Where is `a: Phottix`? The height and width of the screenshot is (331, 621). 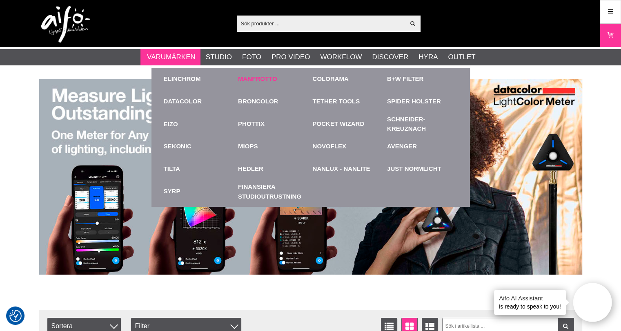 a: Phottix is located at coordinates (251, 124).